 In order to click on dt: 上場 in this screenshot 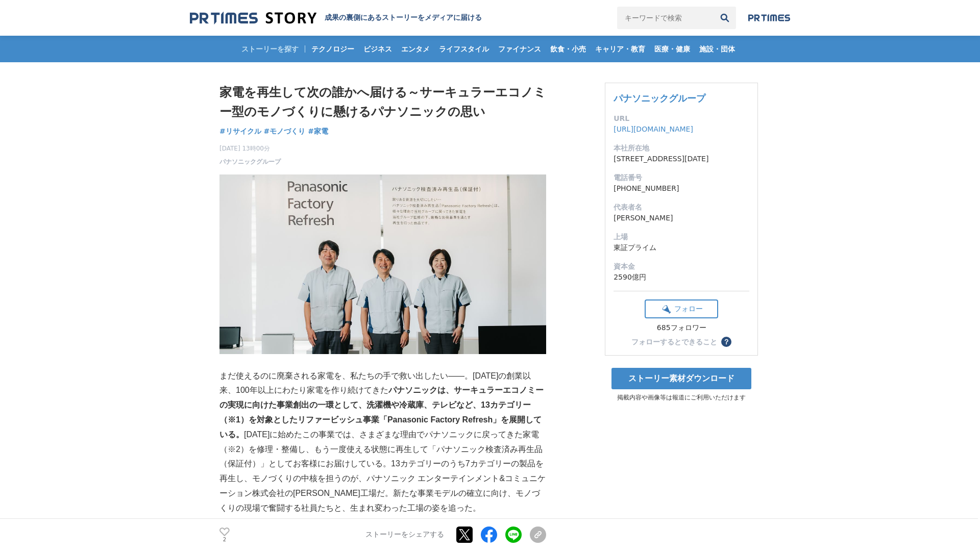, I will do `click(681, 236)`.